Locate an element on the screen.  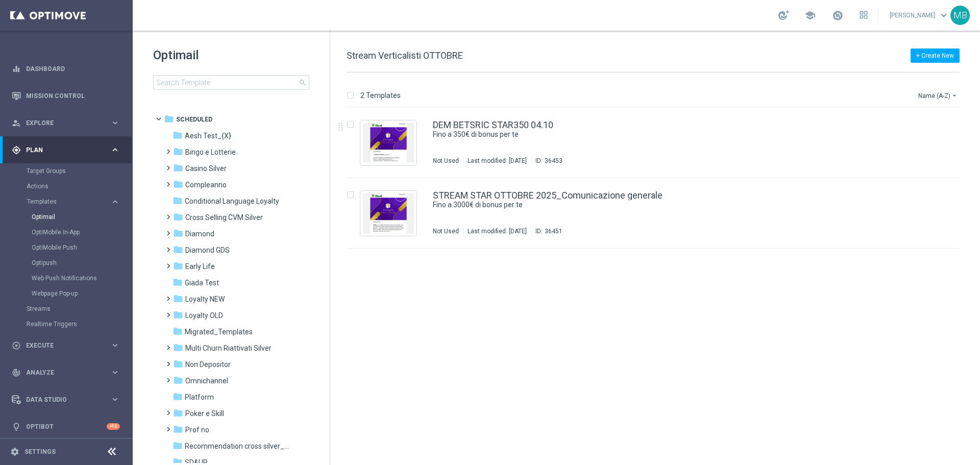
a: Web Push Notifications is located at coordinates (69, 278).